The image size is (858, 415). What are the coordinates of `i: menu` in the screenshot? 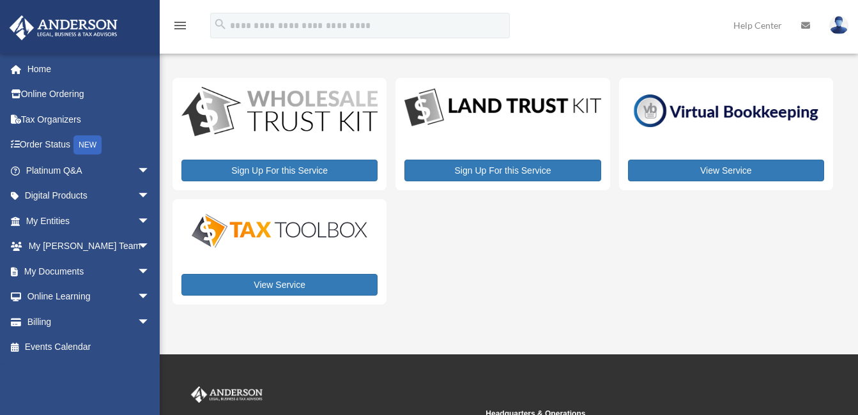 It's located at (180, 26).